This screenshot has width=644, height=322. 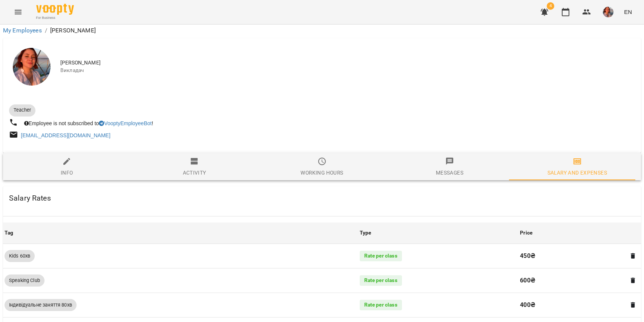 What do you see at coordinates (40, 305) in the screenshot?
I see `span: Індивідуальне заняття 80хв` at bounding box center [40, 305].